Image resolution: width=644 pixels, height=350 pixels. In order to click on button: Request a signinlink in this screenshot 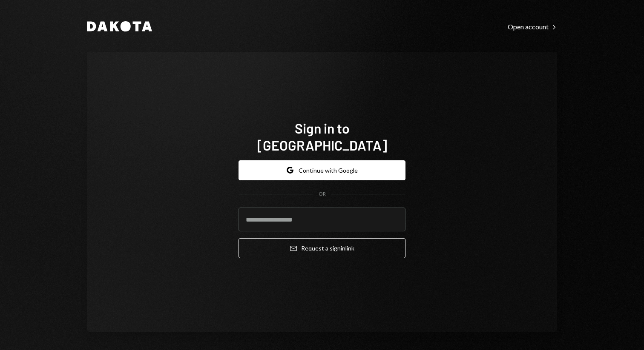, I will do `click(322, 248)`.